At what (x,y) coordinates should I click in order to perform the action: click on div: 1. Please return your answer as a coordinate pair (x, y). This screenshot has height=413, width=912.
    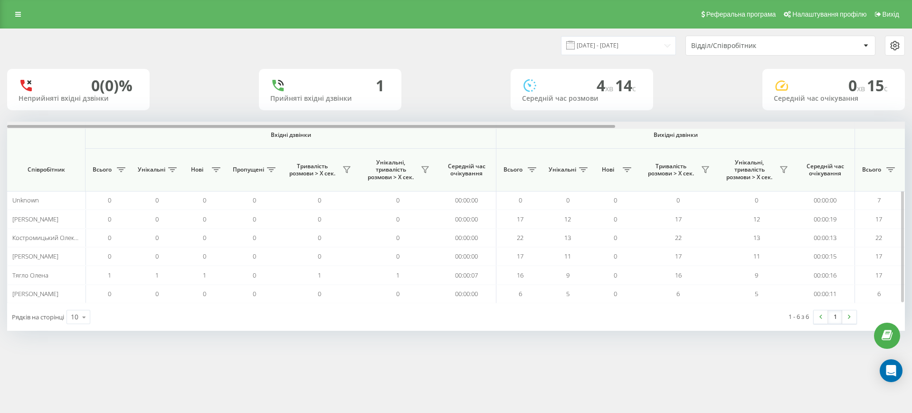
    Looking at the image, I should click on (380, 85).